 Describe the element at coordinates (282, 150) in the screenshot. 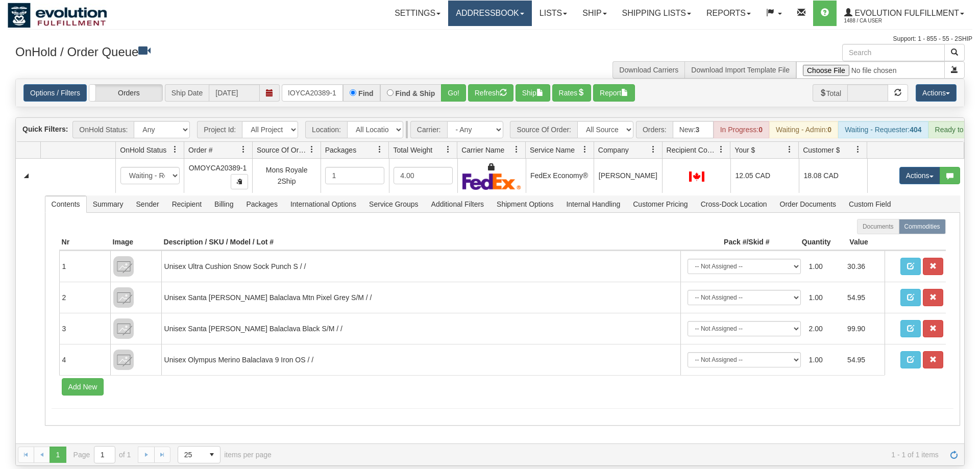

I see `span: Source Of Order` at that location.